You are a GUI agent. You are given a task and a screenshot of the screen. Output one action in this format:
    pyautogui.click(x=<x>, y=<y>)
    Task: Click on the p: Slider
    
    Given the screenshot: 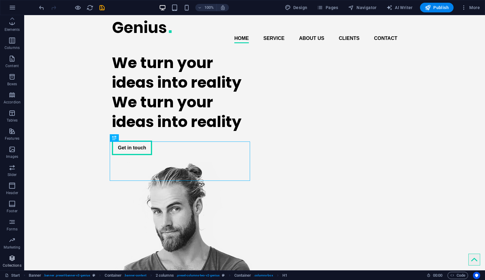 What is the action you would take?
    pyautogui.click(x=12, y=175)
    